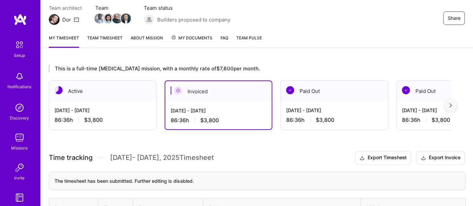 The width and height of the screenshot is (473, 206). Describe the element at coordinates (224, 41) in the screenshot. I see `a: FAQ` at that location.